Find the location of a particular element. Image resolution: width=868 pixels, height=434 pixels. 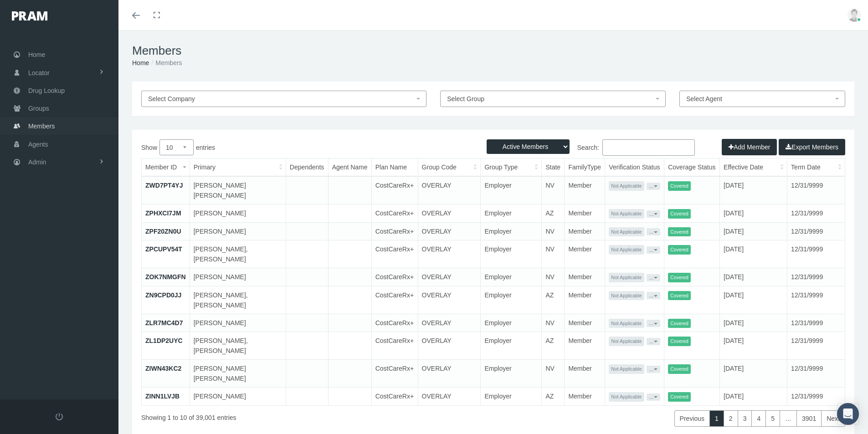

span: Locator is located at coordinates (39, 73).